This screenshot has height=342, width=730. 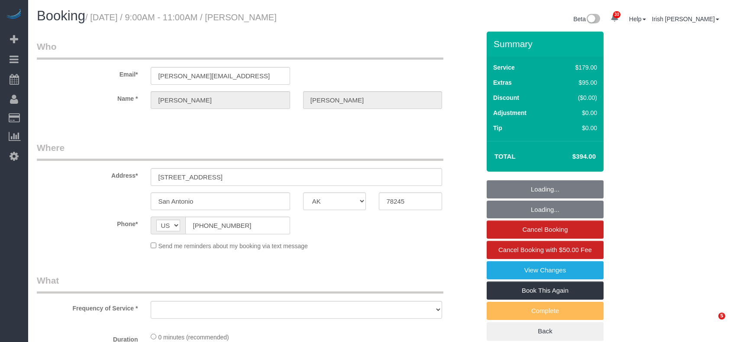 What do you see at coordinates (545, 332) in the screenshot?
I see `a: Back` at bounding box center [545, 332].